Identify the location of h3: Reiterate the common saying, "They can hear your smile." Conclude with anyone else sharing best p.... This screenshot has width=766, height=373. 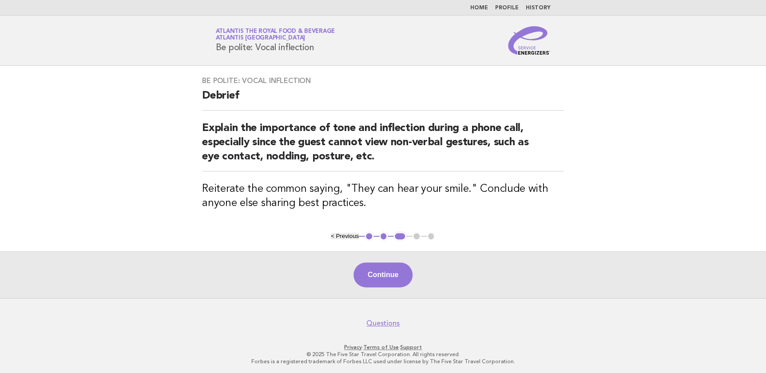
(383, 196).